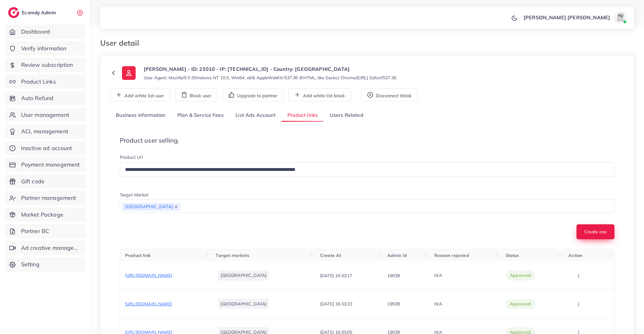 The image size is (644, 334). I want to click on img: avatar, so click(620, 17).